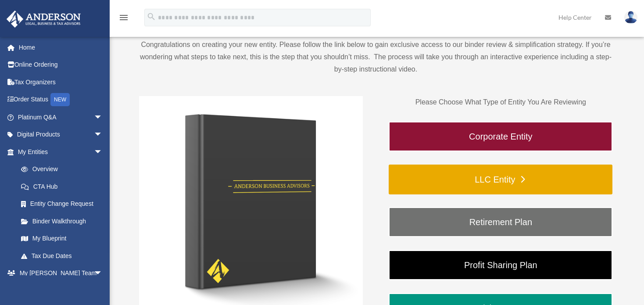 This screenshot has height=305, width=644. What do you see at coordinates (500, 222) in the screenshot?
I see `a: Retirement Plan` at bounding box center [500, 222].